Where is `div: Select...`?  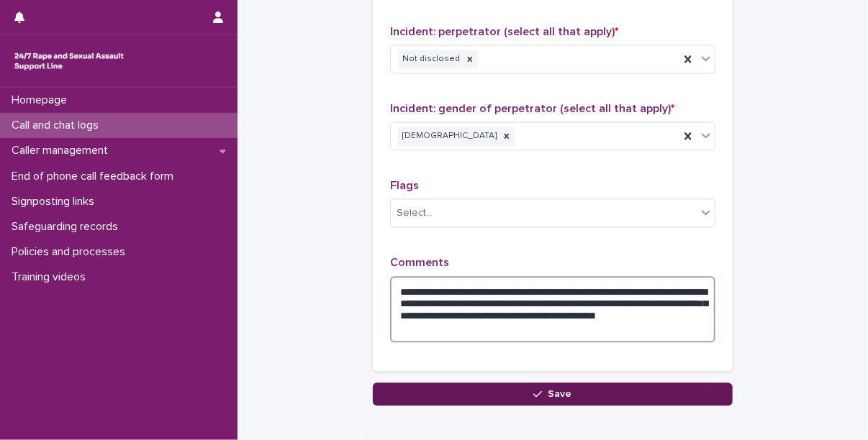 div: Select... is located at coordinates (415, 213).